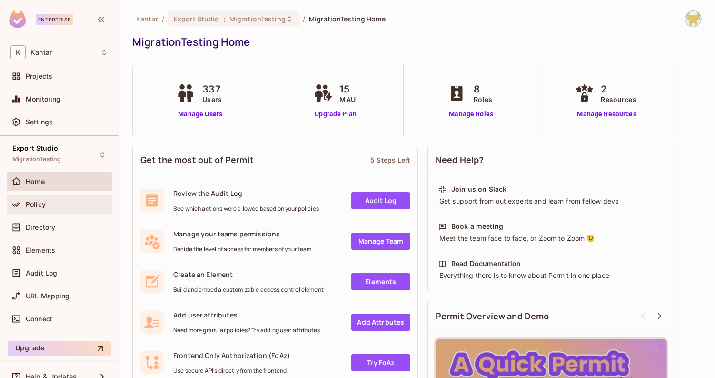 The image size is (715, 378). I want to click on span: URL Mapping, so click(48, 296).